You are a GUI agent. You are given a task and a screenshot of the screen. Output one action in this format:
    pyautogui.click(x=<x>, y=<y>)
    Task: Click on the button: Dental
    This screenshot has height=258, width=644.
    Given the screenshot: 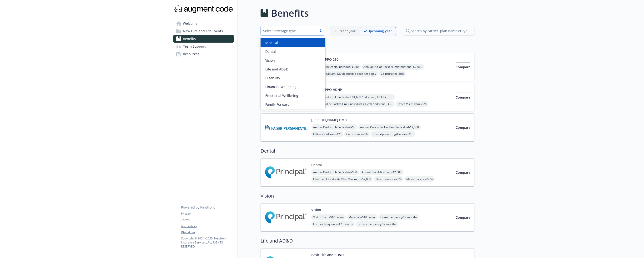 What is the action you would take?
    pyautogui.click(x=316, y=164)
    